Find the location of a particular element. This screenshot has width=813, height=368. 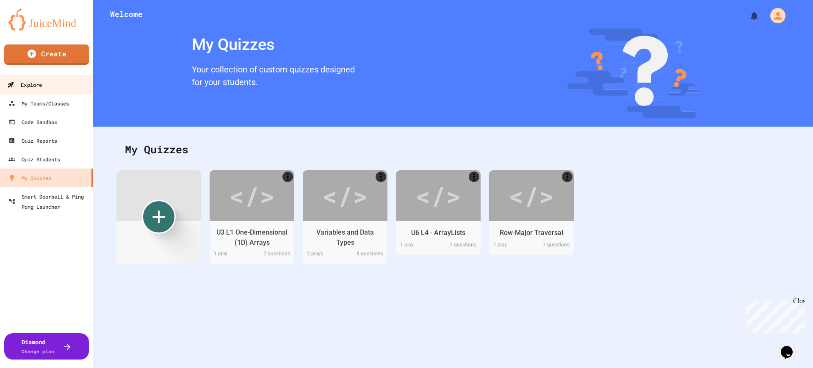

div: Your collection of custom quizzes designed for your students. is located at coordinates (273, 77).